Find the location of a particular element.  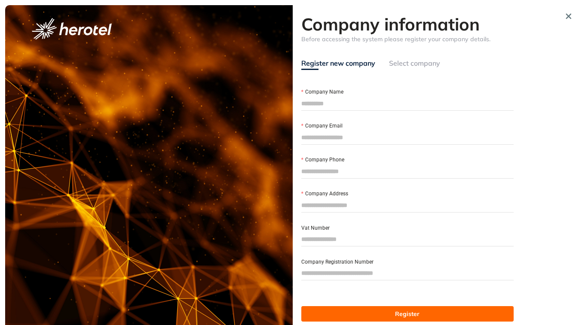

input: Company Registration Number is located at coordinates (407, 273).